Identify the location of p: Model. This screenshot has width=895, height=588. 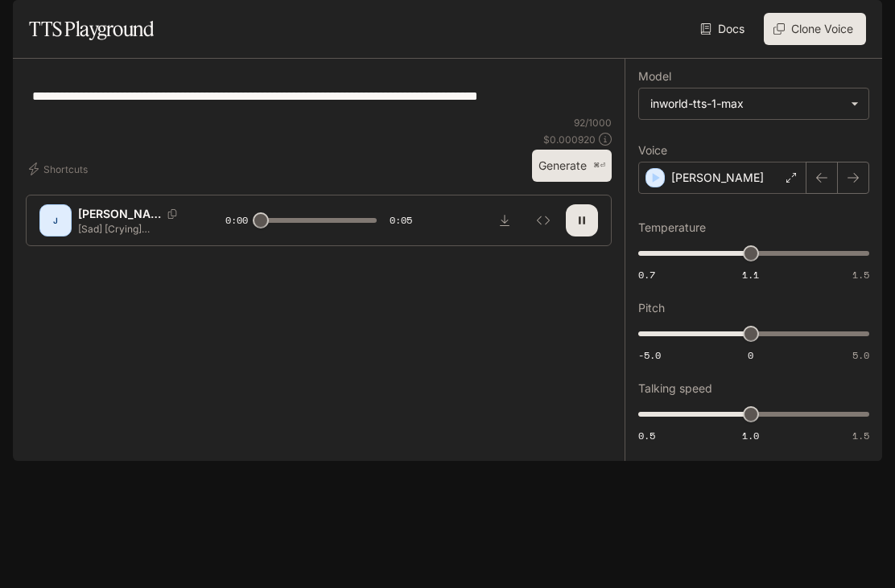
(655, 77).